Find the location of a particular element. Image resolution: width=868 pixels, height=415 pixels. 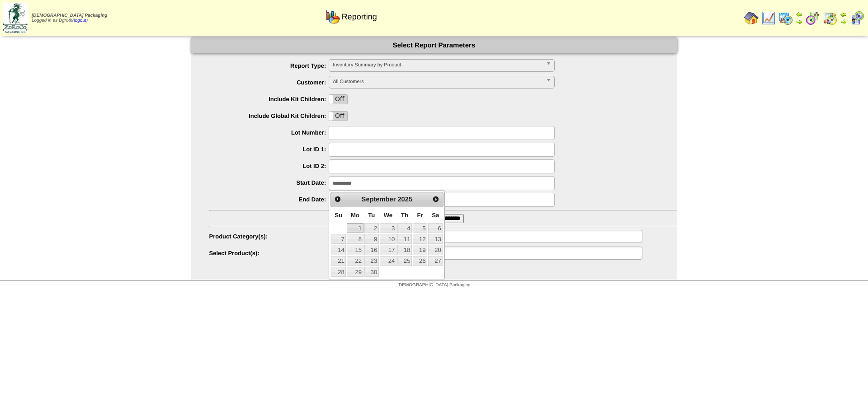

a: 13 is located at coordinates (435, 239).